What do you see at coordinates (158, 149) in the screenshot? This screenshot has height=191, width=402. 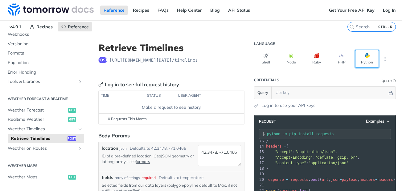 I see `div: Defaults to 42.3478, -71.0466` at bounding box center [158, 149].